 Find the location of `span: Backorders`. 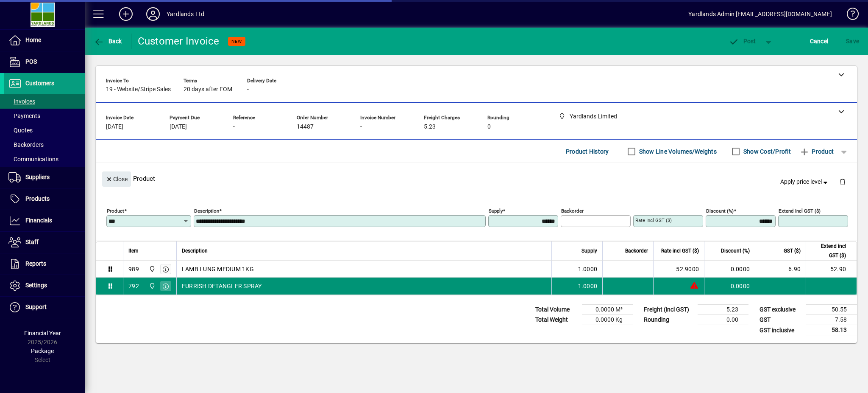

span: Backorders is located at coordinates (26, 145).